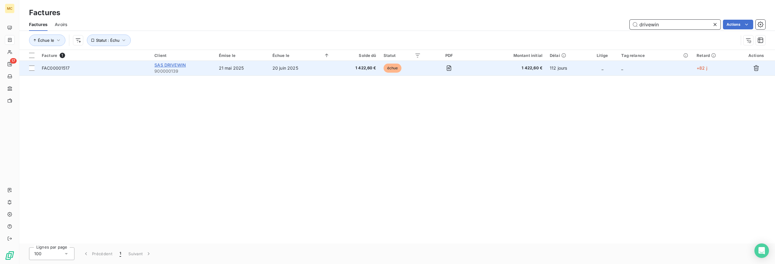  I want to click on button: Précédent, so click(98, 254).